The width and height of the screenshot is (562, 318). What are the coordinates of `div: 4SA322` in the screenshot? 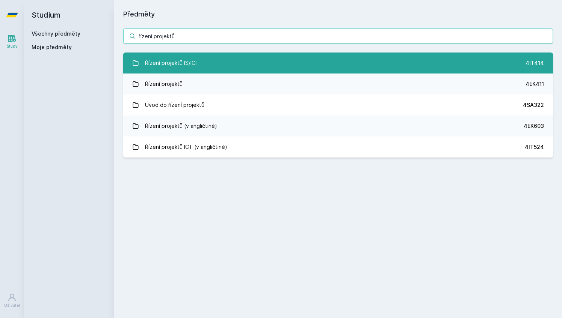 It's located at (533, 105).